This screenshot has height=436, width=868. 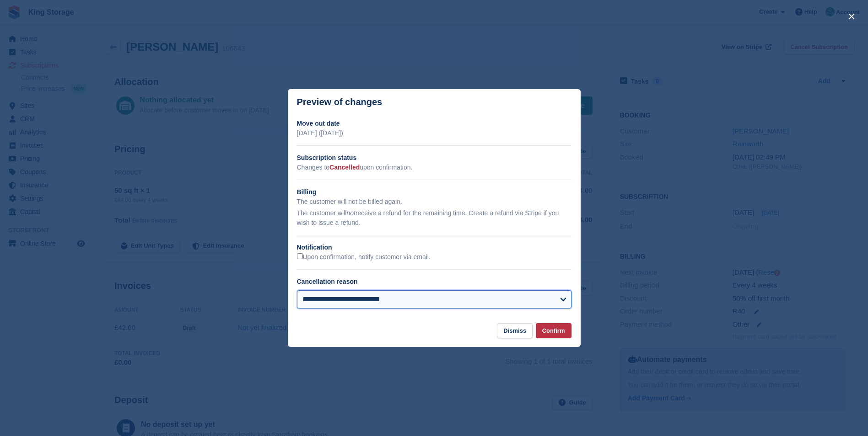 What do you see at coordinates (553, 331) in the screenshot?
I see `button: Confirm` at bounding box center [553, 331].